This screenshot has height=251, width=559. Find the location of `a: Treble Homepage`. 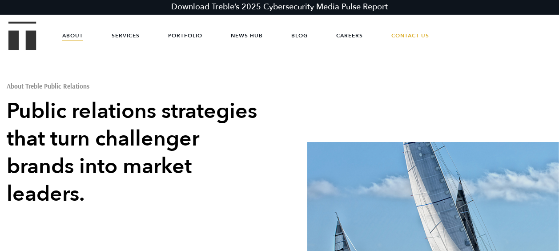

a: Treble Homepage is located at coordinates (22, 36).